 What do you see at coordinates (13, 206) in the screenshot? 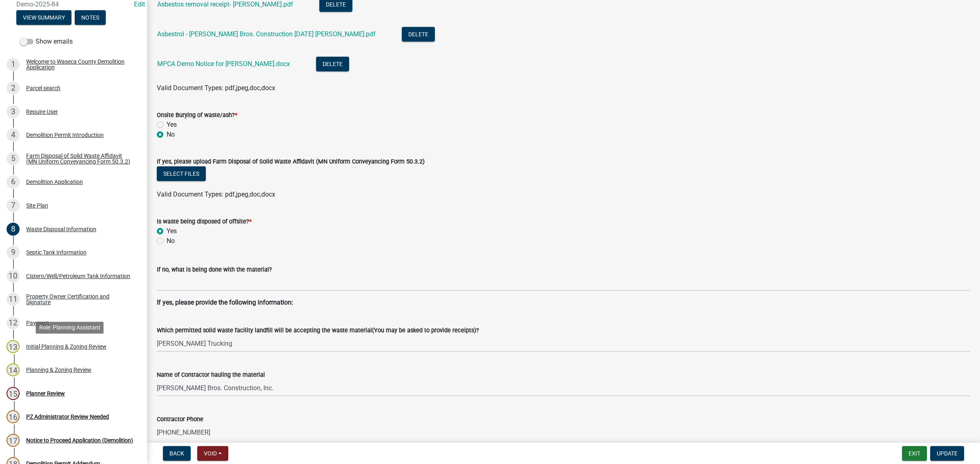
I see `div: 7` at bounding box center [13, 206].